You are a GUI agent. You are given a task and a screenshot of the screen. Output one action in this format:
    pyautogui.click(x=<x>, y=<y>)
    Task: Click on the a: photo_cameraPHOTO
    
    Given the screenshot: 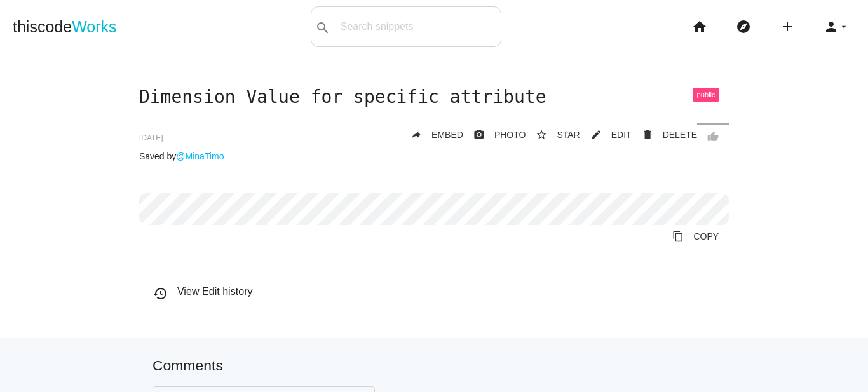 What is the action you would take?
    pyautogui.click(x=495, y=135)
    